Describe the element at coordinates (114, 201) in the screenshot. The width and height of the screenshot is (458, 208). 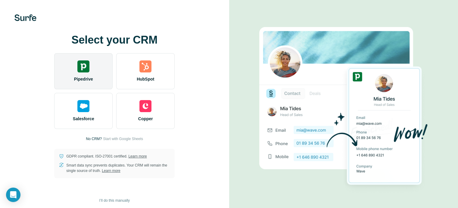
I see `button: I’ll do this manually` at that location.